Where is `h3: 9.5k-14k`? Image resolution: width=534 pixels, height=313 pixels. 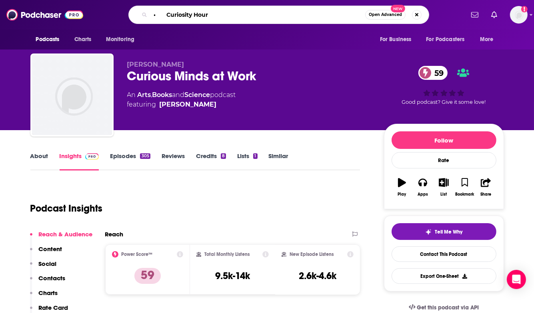
h3: 9.5k-14k is located at coordinates (232, 276).